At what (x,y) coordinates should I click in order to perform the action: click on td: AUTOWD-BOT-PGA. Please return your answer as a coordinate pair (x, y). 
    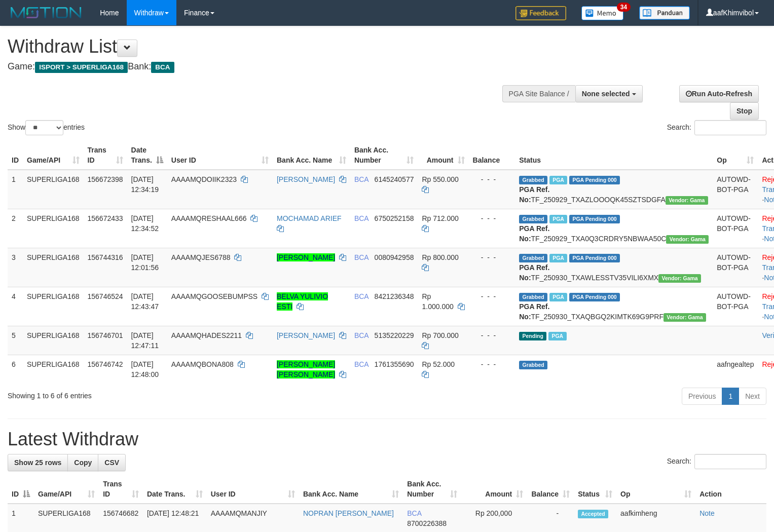
    Looking at the image, I should click on (735, 189).